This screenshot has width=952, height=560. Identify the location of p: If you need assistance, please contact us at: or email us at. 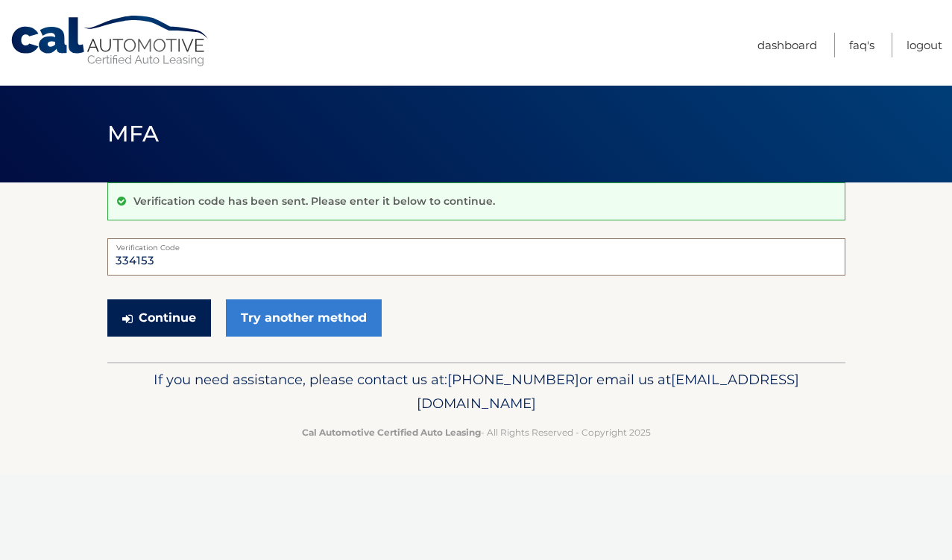
(477, 392).